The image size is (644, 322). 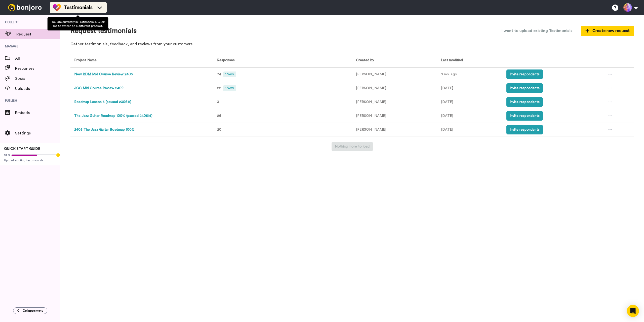 I want to click on span: Embeds, so click(x=38, y=113).